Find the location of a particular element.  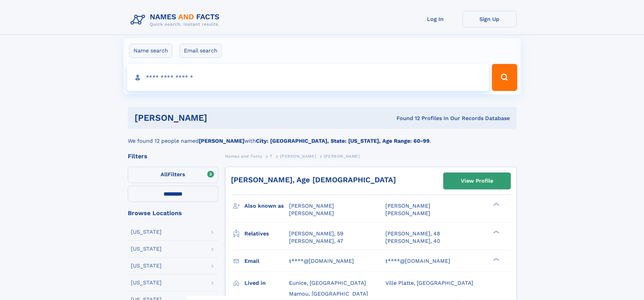

a: Log In is located at coordinates (436, 19).